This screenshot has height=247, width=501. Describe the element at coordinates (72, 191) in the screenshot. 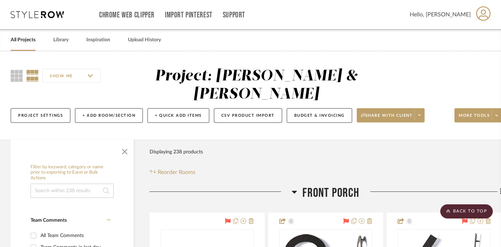

I see `input: Search within 238 results` at that location.